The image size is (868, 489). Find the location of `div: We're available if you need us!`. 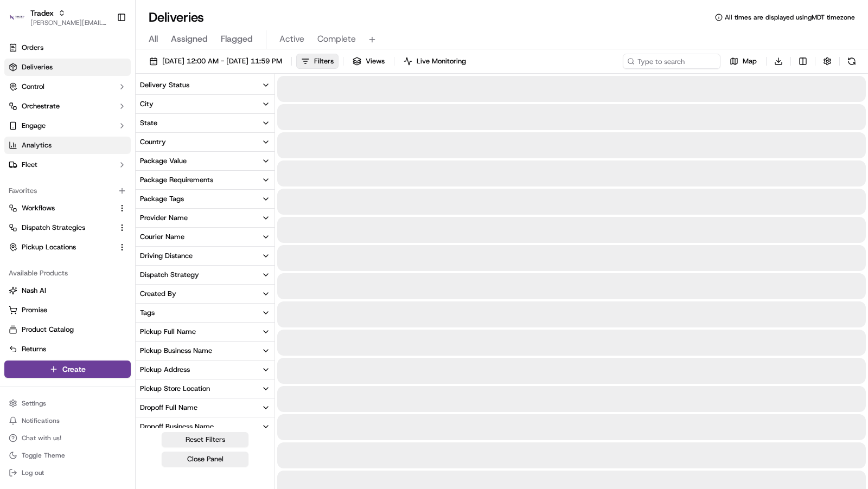

div: We're available if you need us! is located at coordinates (99, 118).